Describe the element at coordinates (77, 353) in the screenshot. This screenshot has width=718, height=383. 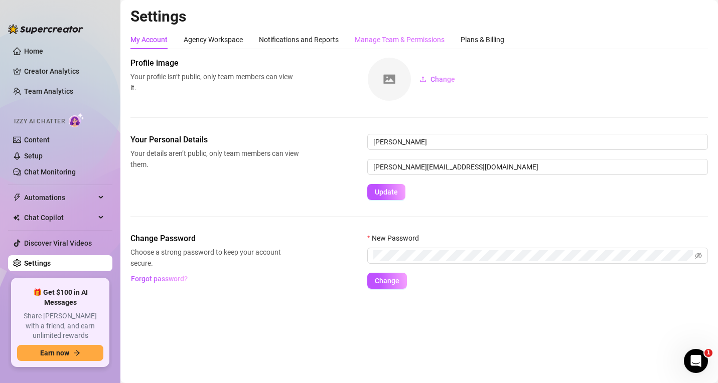
I see `span: arrow-right` at that location.